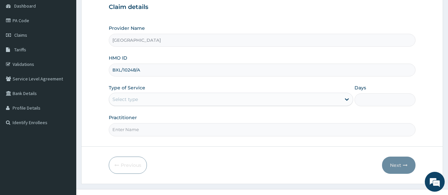 Image resolution: width=448 pixels, height=195 pixels. Describe the element at coordinates (118, 58) in the screenshot. I see `label: HMO ID` at that location.